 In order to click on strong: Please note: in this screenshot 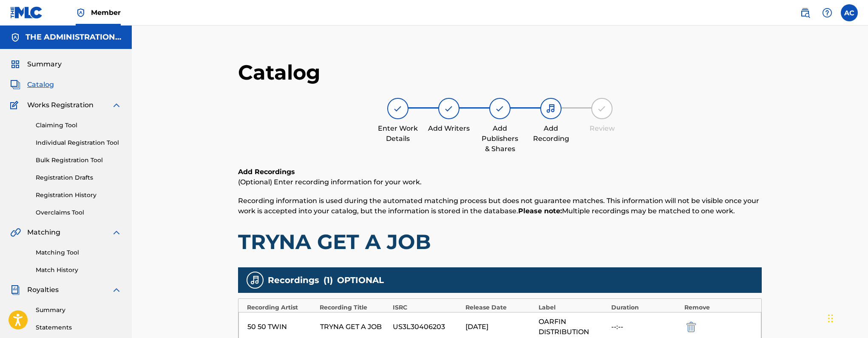, I will do `click(540, 211)`.